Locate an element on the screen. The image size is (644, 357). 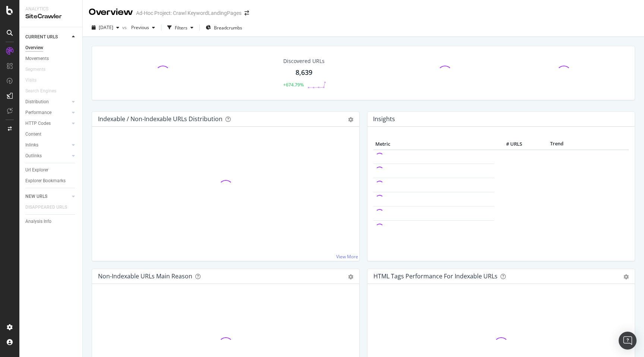
div: Analysis Info is located at coordinates (38, 222).